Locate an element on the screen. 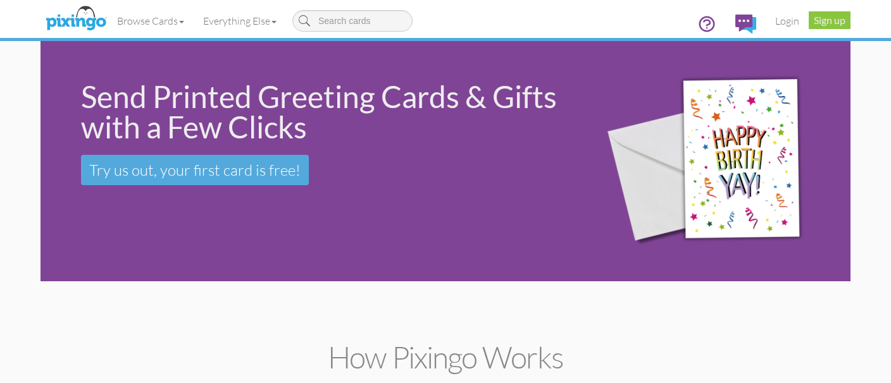  span: Try us out, your first card is free! is located at coordinates (195, 170).